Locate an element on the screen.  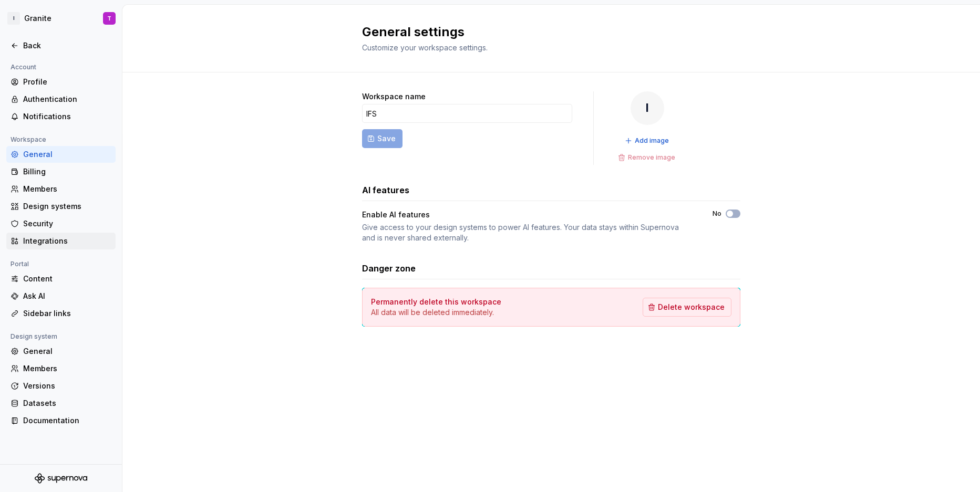
div: Datasets is located at coordinates (67, 403).